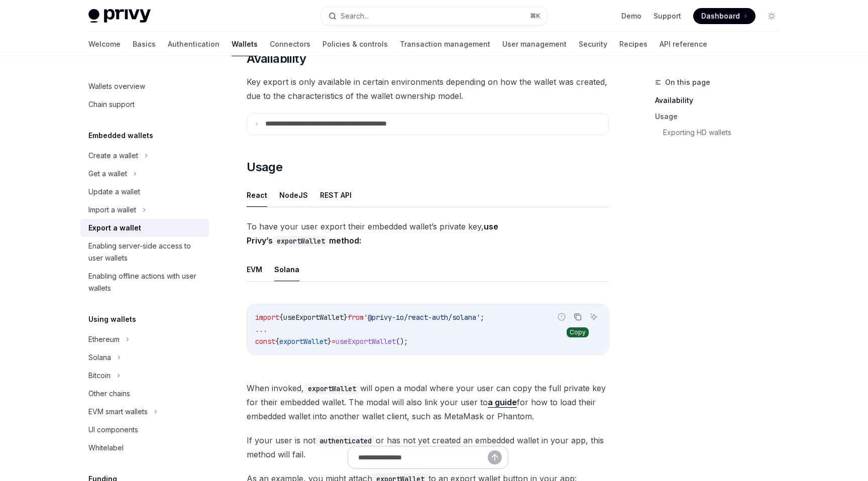 The width and height of the screenshot is (868, 481). What do you see at coordinates (422, 317) in the screenshot?
I see `span: '@privy-io/react-auth/solana'` at bounding box center [422, 317].